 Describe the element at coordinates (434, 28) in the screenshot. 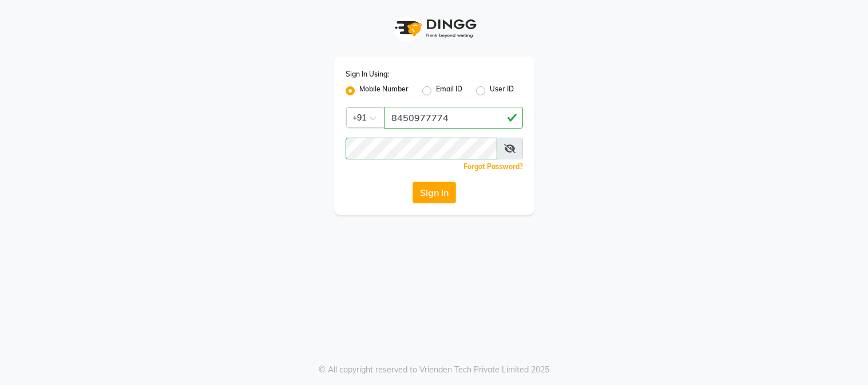

I see `img: logo1.svg` at that location.